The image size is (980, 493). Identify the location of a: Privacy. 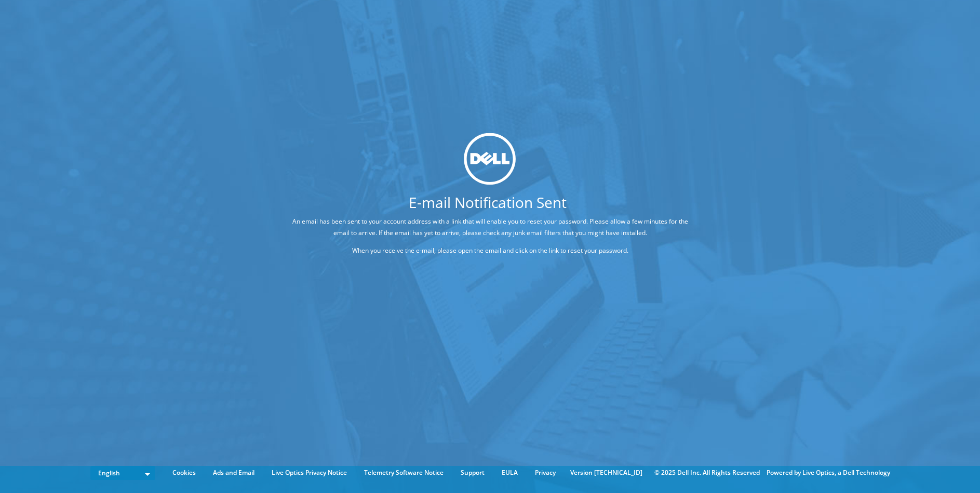
(545, 473).